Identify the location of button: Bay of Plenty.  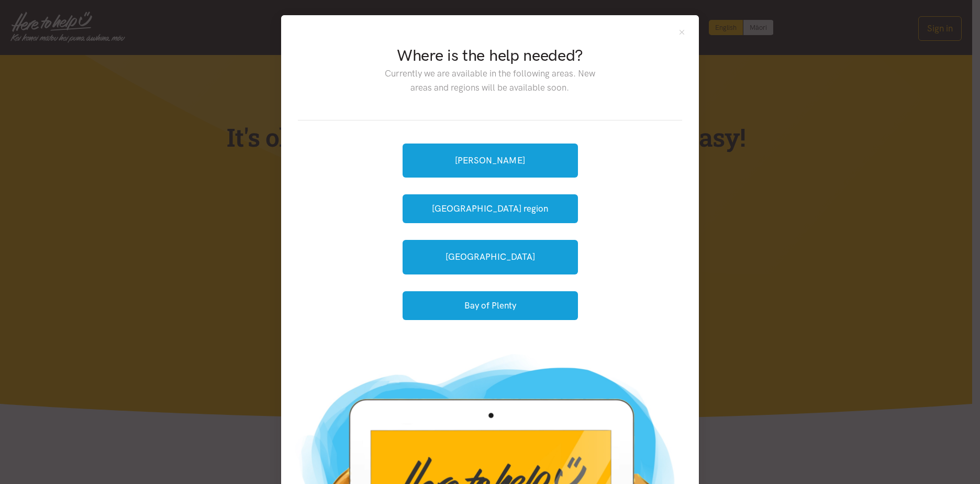
(490, 305).